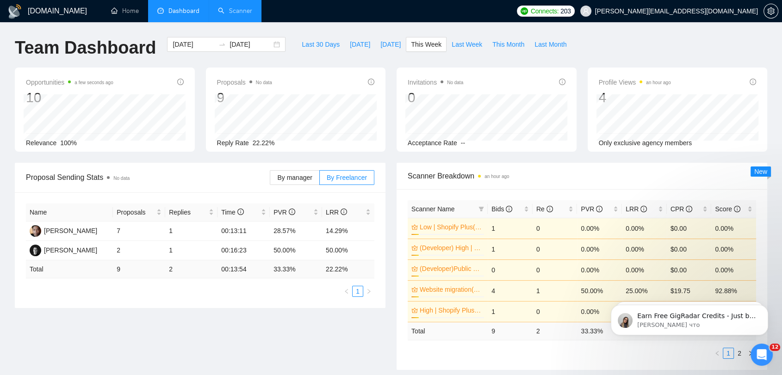 The image size is (782, 375). What do you see at coordinates (451, 227) in the screenshot?
I see `a: Low | Shopify Plus(Agency)` at bounding box center [451, 227].